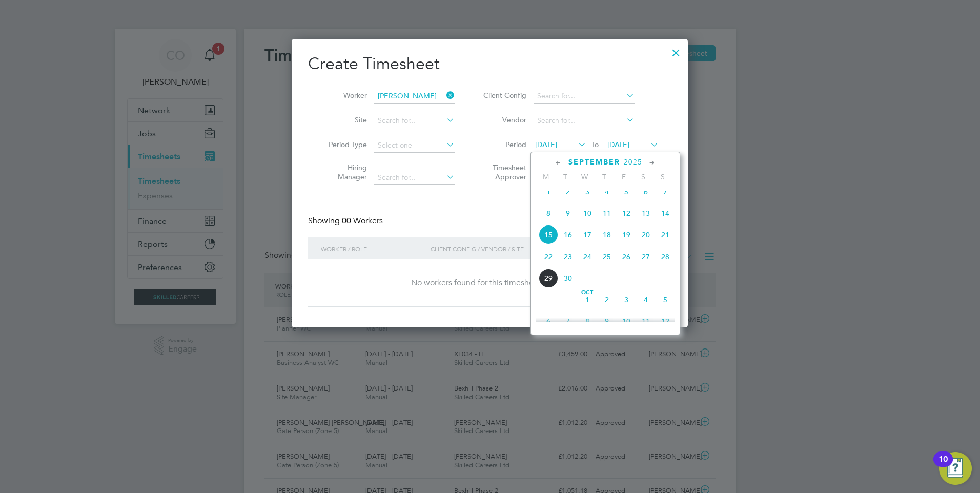 The image size is (980, 493). What do you see at coordinates (943, 466) in the screenshot?
I see `div: 10` at bounding box center [943, 466].